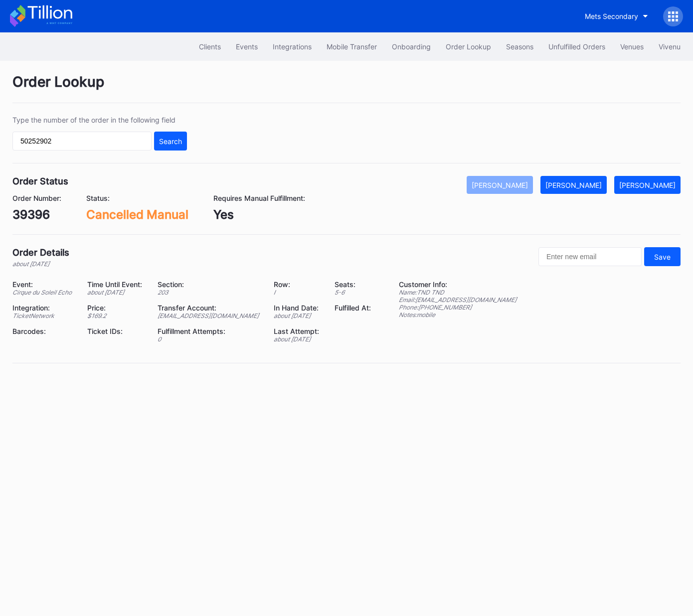  Describe the element at coordinates (519, 46) in the screenshot. I see `button: Seasons` at that location.